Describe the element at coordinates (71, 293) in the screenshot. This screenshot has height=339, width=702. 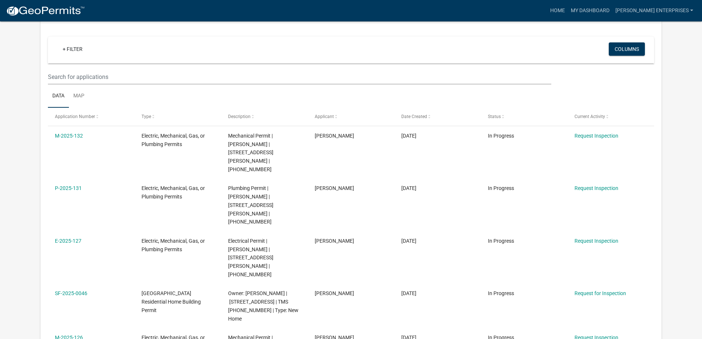
I see `a: SF-2025-0046` at that location.